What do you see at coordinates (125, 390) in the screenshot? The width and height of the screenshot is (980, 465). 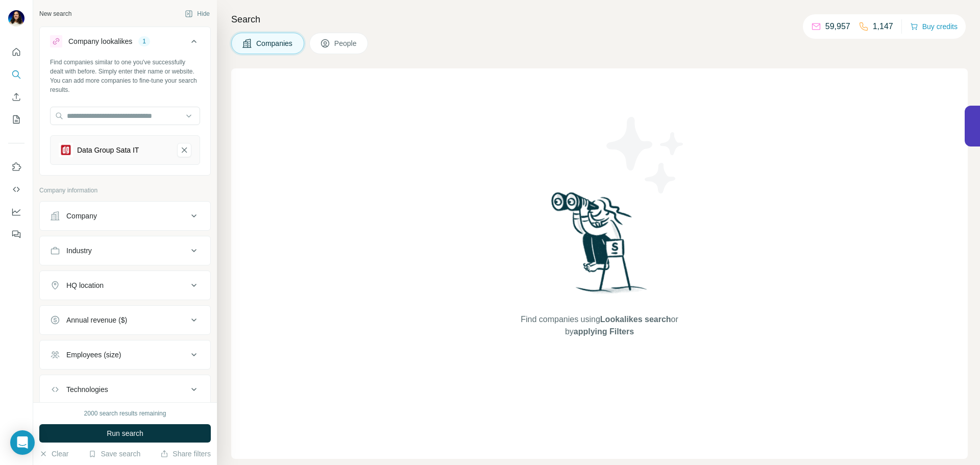 I see `button: Technologies` at bounding box center [125, 390].